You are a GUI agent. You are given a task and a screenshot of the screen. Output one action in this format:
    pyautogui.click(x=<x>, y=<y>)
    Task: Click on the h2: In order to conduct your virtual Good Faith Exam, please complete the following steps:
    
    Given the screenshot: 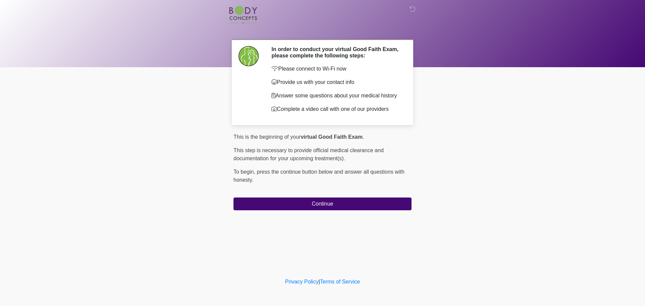 What is the action you would take?
    pyautogui.click(x=336, y=52)
    